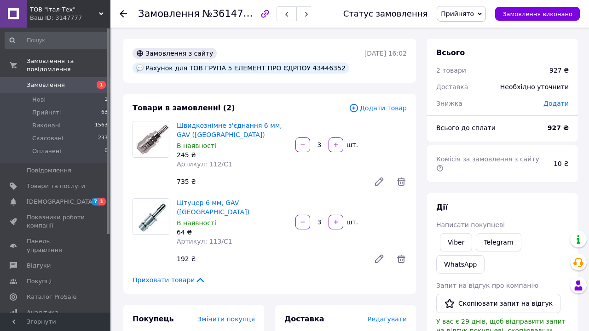 Image resolution: width=589 pixels, height=331 pixels. I want to click on span: Комісія за замовлення з сайту, so click(489, 164).